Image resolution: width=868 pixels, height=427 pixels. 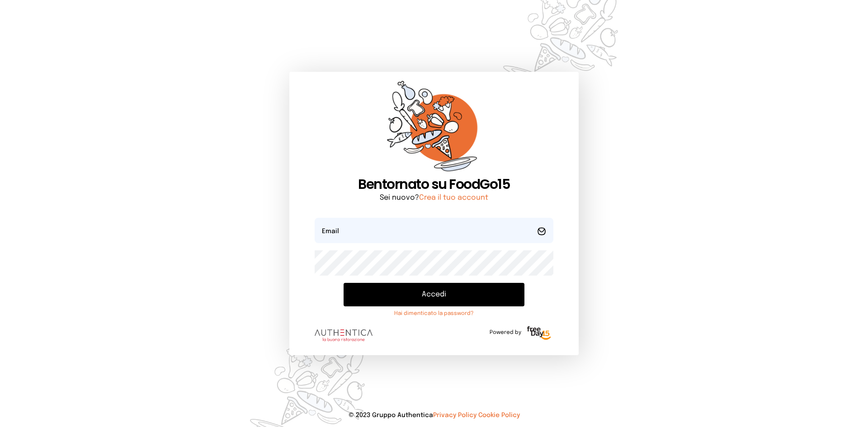 What do you see at coordinates (499, 416) in the screenshot?
I see `a: Cookie Policy` at bounding box center [499, 416].